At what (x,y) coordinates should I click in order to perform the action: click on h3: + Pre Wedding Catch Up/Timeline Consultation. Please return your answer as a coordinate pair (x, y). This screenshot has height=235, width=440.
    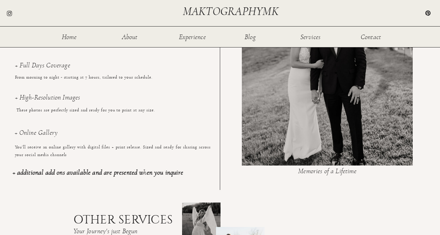
    Looking at the image, I should click on (113, 12).